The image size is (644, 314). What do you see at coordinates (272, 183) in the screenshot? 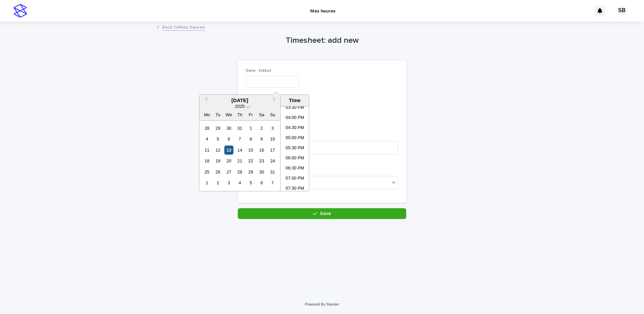
I see `div: Choose Sunday, 7 September 2025` at bounding box center [272, 183].